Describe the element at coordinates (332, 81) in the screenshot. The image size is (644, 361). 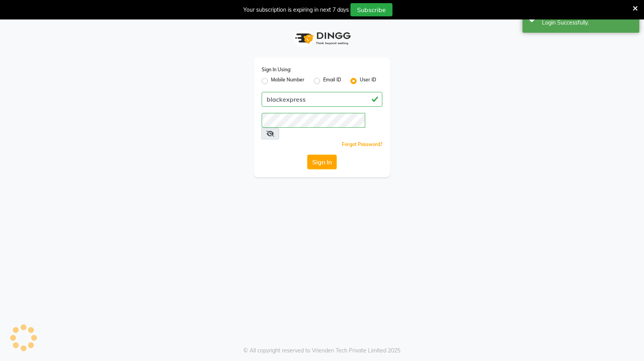
I see `label: Email ID` at that location.